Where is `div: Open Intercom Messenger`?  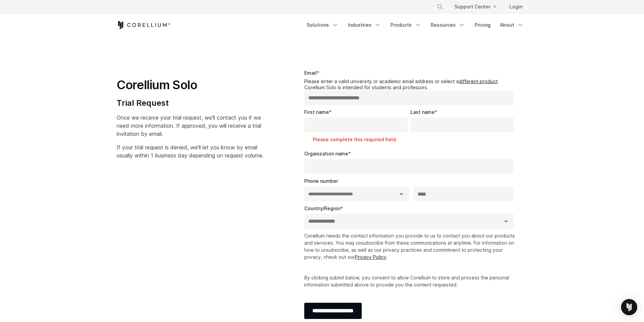 div: Open Intercom Messenger is located at coordinates (629, 307).